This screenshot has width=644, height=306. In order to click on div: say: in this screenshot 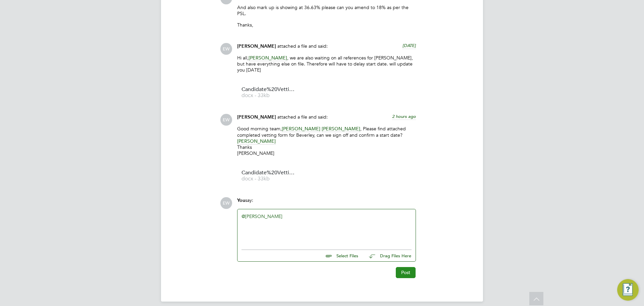, I will do `click(326, 203)`.